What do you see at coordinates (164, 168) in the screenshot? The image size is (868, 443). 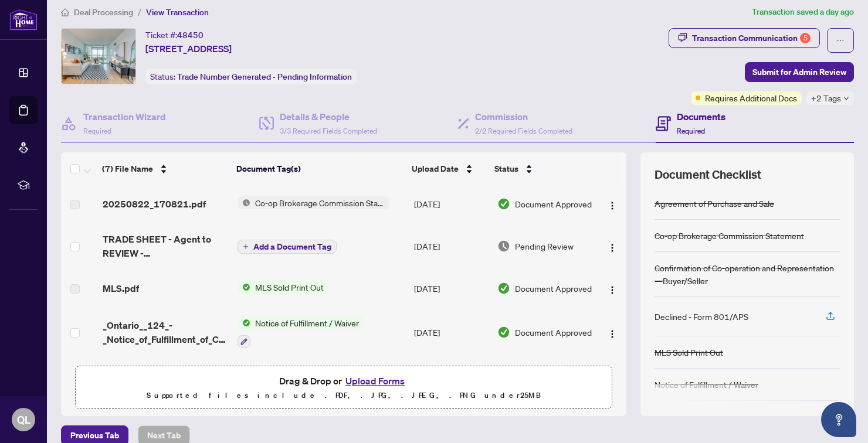 I see `th: (7) File Name` at bounding box center [164, 168].